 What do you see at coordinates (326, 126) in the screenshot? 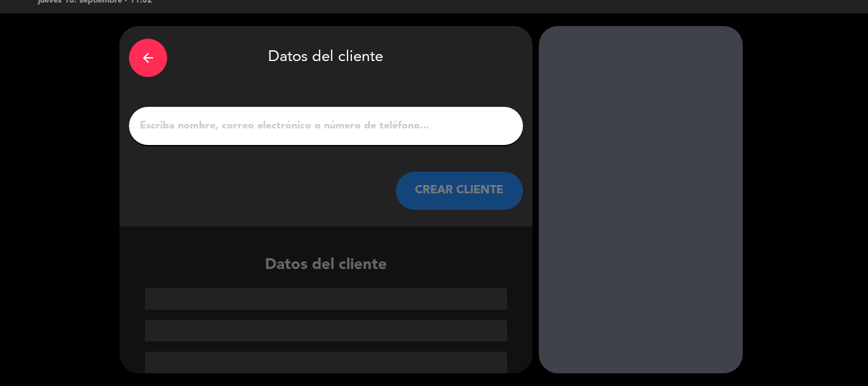
I see `input: Escriba nombre, correo electrónico o número de teléfono...` at bounding box center [326, 126].